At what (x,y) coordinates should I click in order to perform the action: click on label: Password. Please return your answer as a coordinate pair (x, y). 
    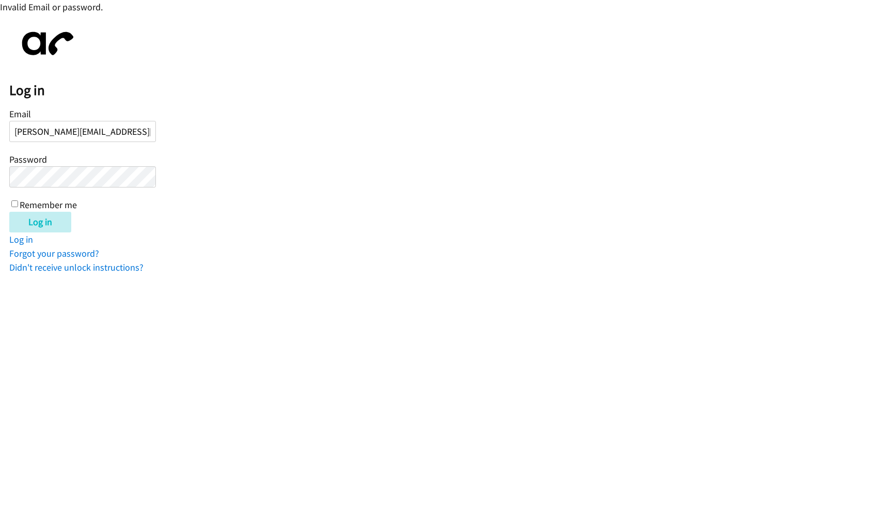
    Looking at the image, I should click on (28, 159).